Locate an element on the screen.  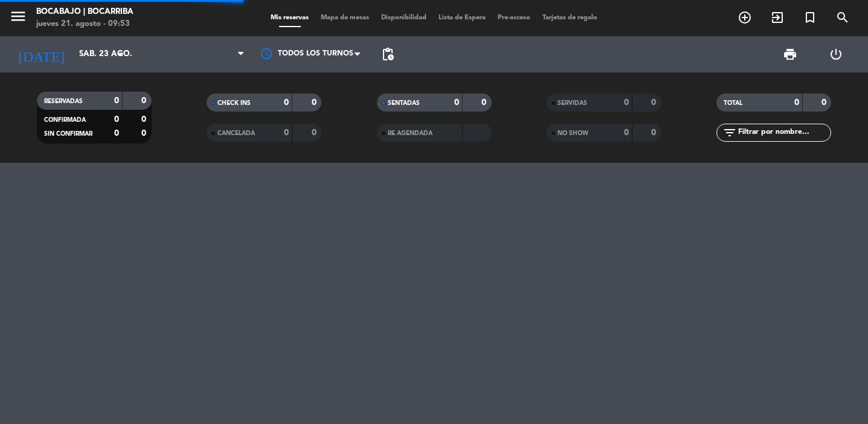
span: pending_actions is located at coordinates (388, 54).